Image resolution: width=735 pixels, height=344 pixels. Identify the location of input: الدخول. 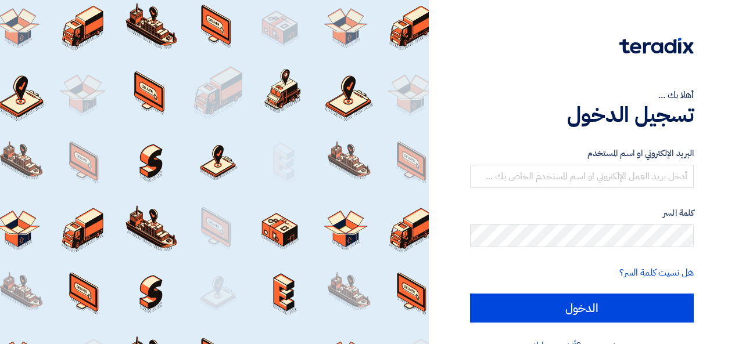
(581, 308).